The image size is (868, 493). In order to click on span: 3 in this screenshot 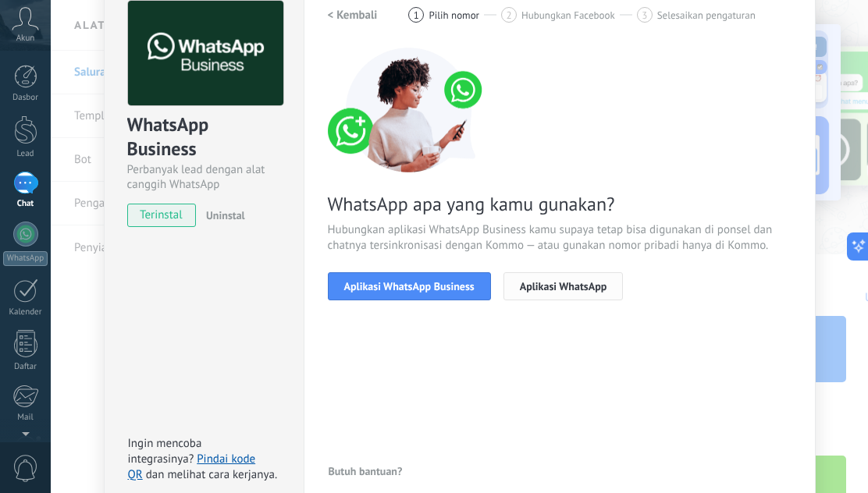, I will do `click(644, 15)`.